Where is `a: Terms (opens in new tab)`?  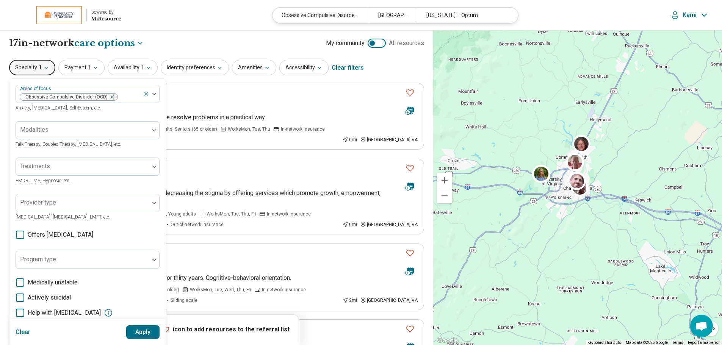
a: Terms (opens in new tab) is located at coordinates (677, 343).